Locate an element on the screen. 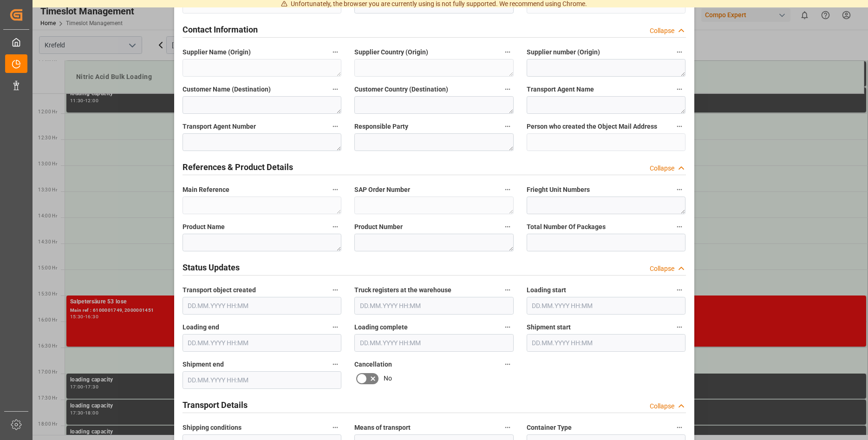  span: Customer Country (Destination) is located at coordinates (401, 89).